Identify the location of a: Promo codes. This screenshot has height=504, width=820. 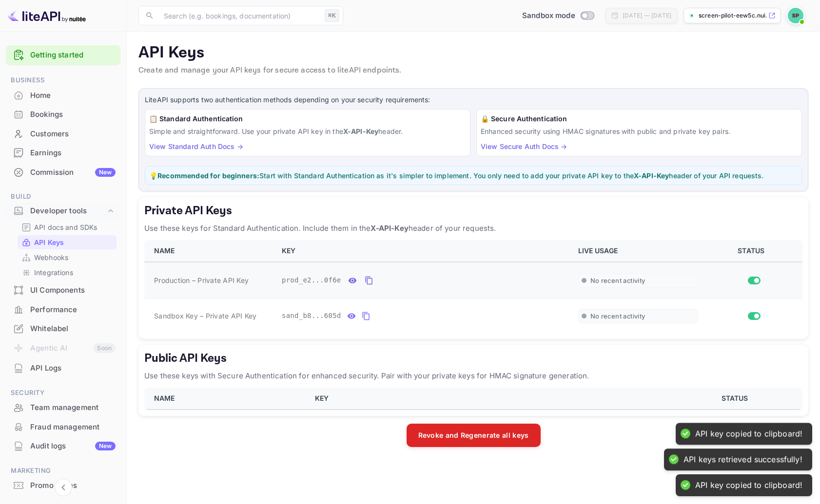
(63, 485).